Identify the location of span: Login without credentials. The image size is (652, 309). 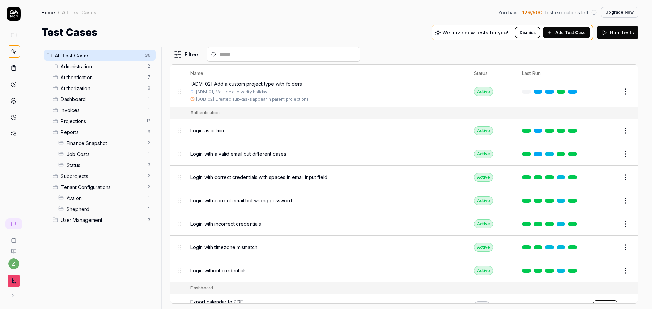
(219, 271).